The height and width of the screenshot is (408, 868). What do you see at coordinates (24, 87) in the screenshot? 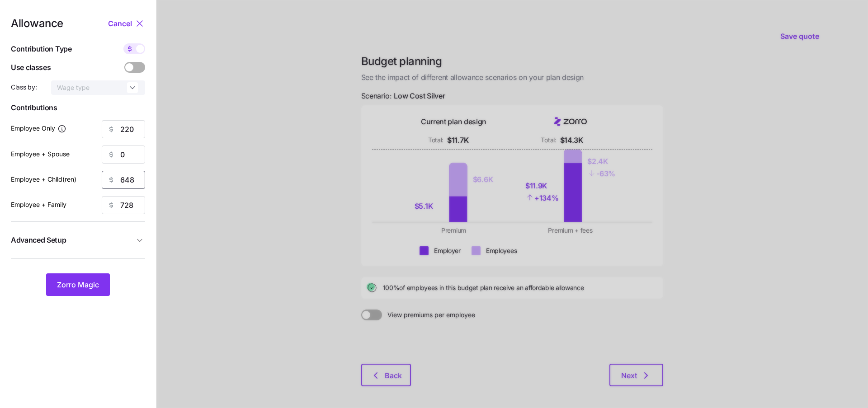
I see `span: Class by:` at bounding box center [24, 87].